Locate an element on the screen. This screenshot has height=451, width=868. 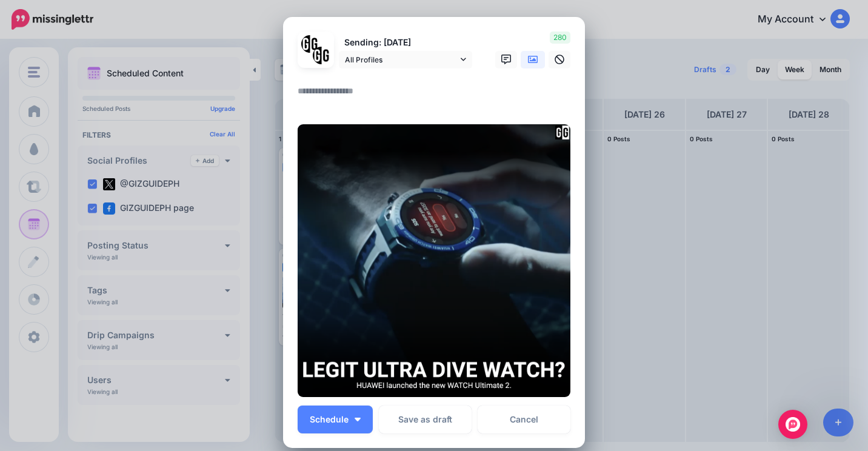
span: Schedule is located at coordinates (329, 419).